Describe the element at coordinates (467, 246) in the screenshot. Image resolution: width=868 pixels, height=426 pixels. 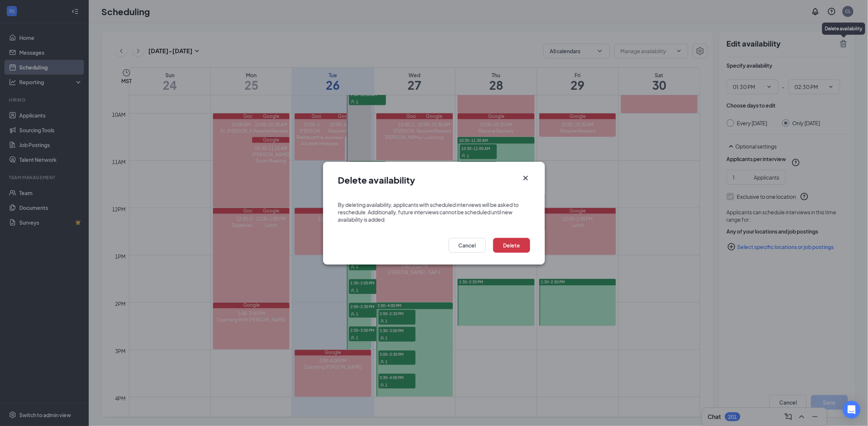
I see `button: Cancel` at that location.